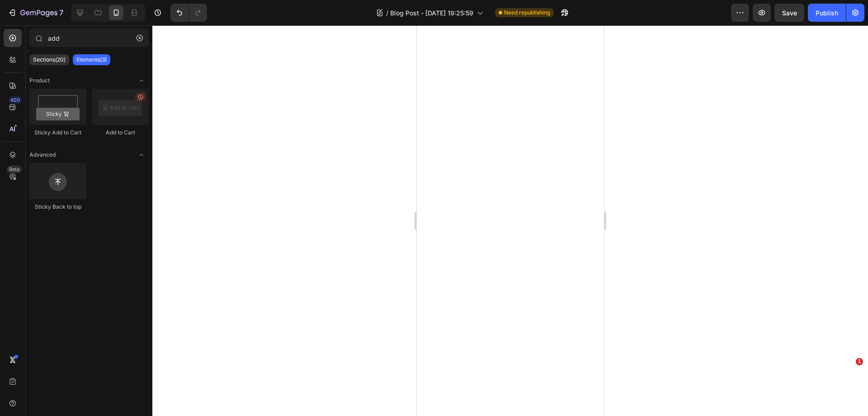 The height and width of the screenshot is (416, 868). Describe the element at coordinates (61, 13) in the screenshot. I see `p: 7` at that location.